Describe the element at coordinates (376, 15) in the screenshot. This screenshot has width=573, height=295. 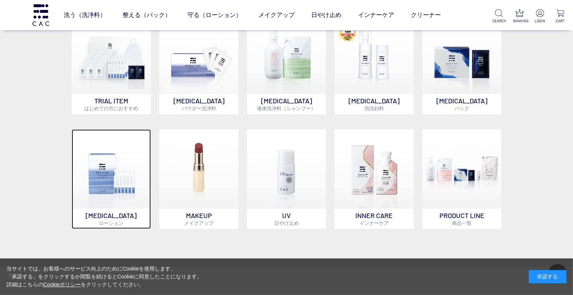
I see `a: インナーケア` at that location.